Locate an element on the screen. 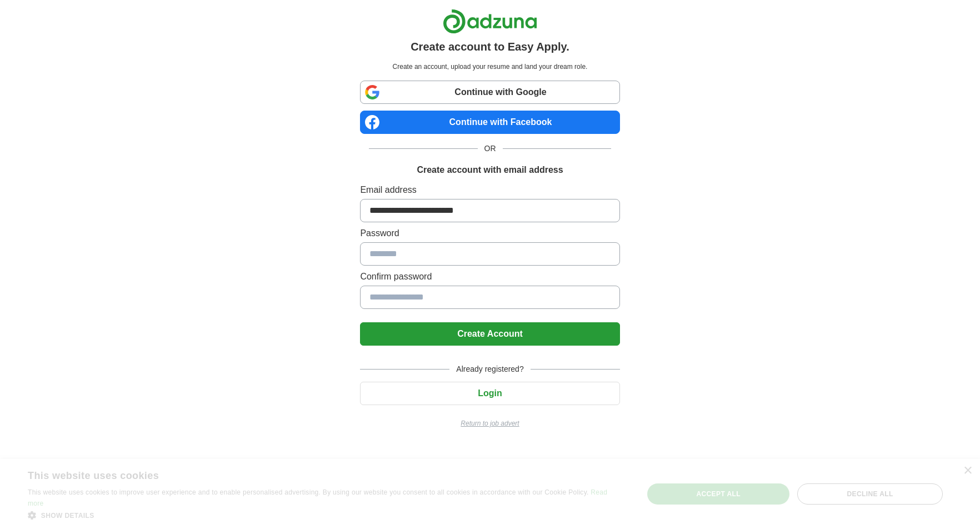 The image size is (980, 529). div: Decline all is located at coordinates (870, 494).